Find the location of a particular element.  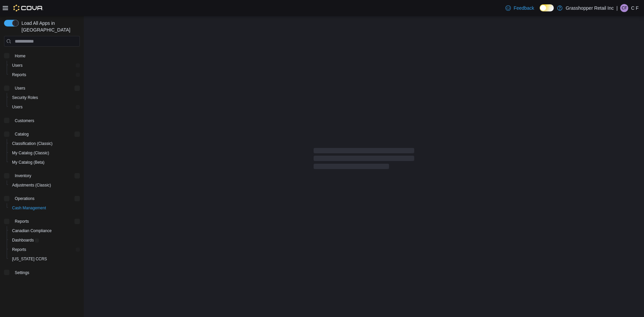

button: Classification (Classic) is located at coordinates (45, 144).